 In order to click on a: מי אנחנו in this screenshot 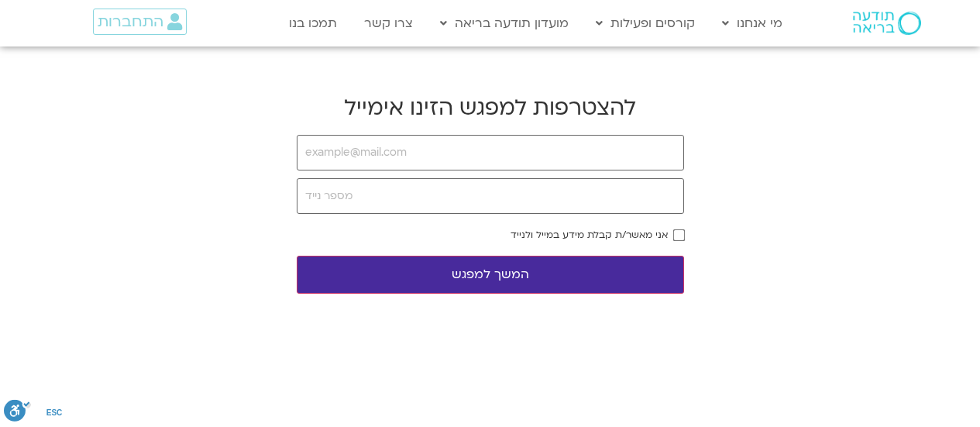, I will do `click(752, 23)`.